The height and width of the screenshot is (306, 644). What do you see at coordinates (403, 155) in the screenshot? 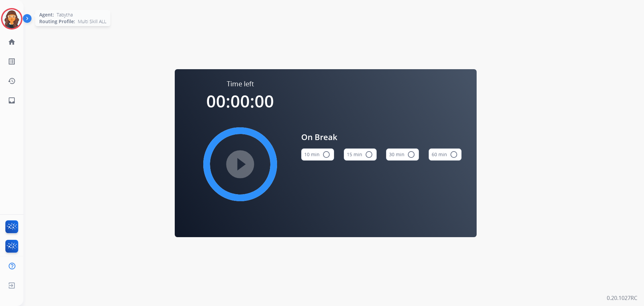
I see `button: 30 min` at bounding box center [403, 155].